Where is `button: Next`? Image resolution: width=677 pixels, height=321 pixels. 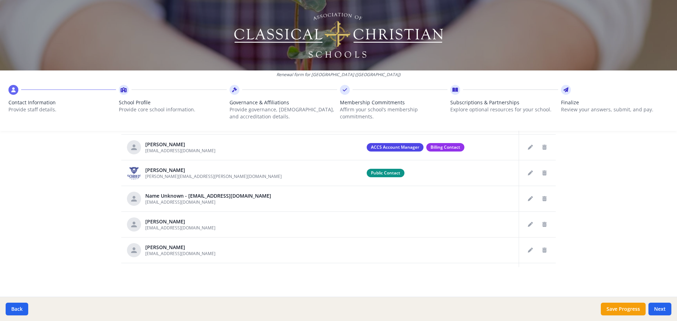 button: Next is located at coordinates (659, 309).